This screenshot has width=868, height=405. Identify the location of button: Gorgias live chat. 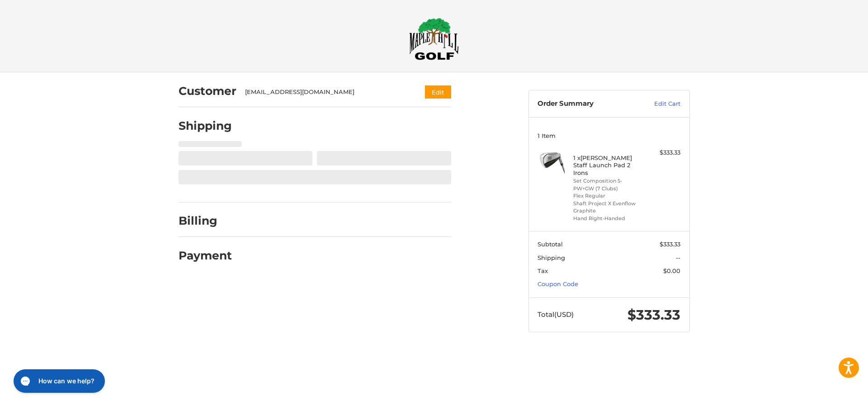
(50, 15).